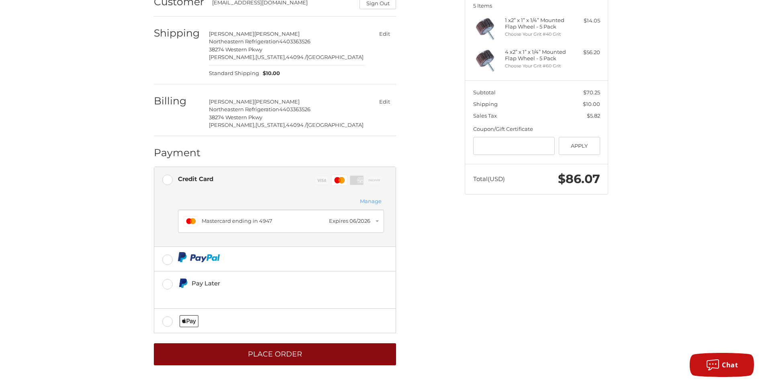 Image resolution: width=762 pixels, height=383 pixels. Describe the element at coordinates (485, 92) in the screenshot. I see `span: Subtotal` at that location.